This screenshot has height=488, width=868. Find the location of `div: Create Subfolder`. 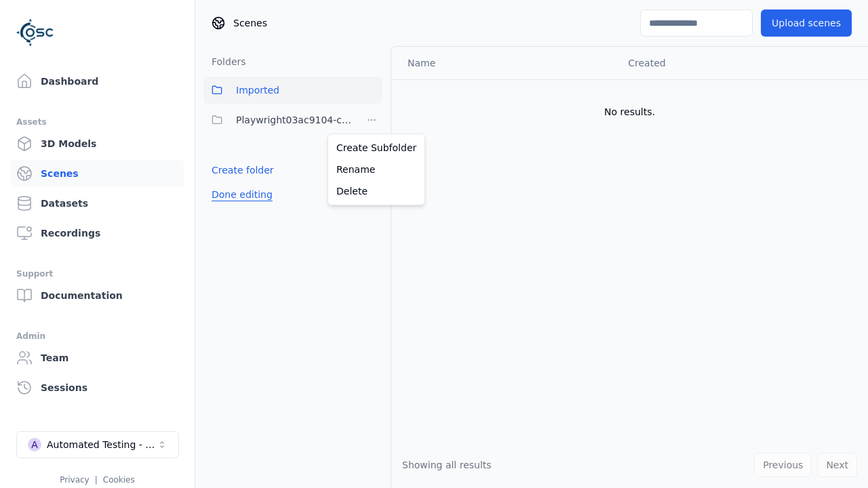

div: Create Subfolder is located at coordinates (376, 147).